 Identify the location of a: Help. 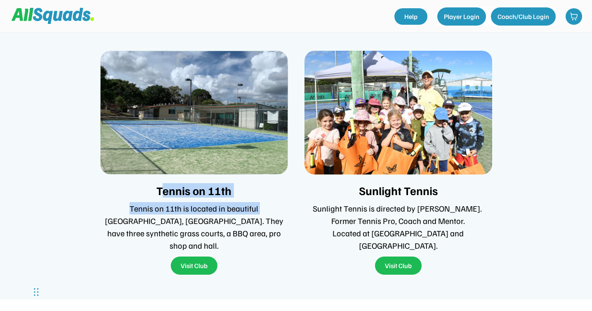
(411, 17).